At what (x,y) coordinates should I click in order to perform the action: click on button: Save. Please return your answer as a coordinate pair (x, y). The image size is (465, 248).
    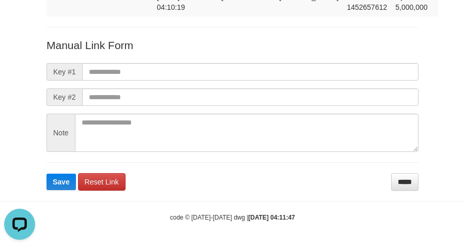
    Looking at the image, I should click on (61, 182).